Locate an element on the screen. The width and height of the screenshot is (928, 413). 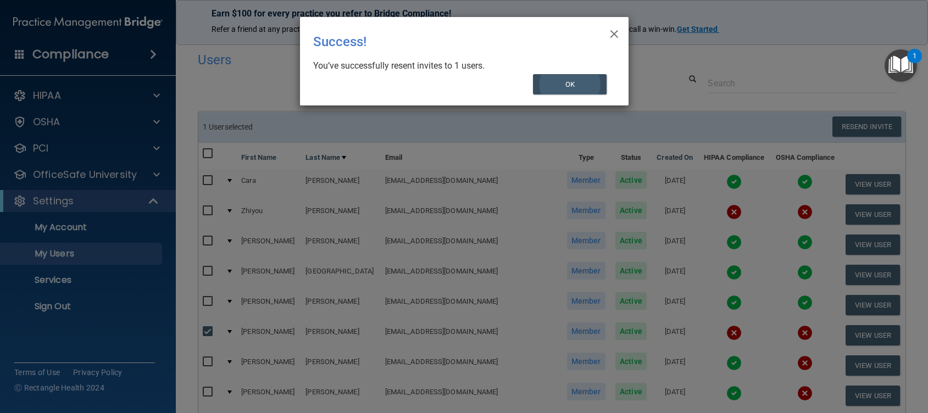
div: Success! is located at coordinates (442, 42).